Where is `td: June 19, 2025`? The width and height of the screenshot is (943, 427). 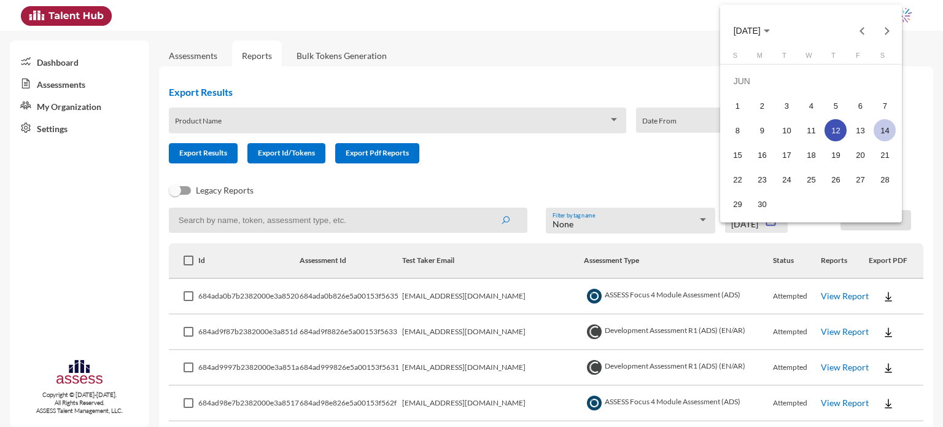
td: June 19, 2025 is located at coordinates (836, 155).